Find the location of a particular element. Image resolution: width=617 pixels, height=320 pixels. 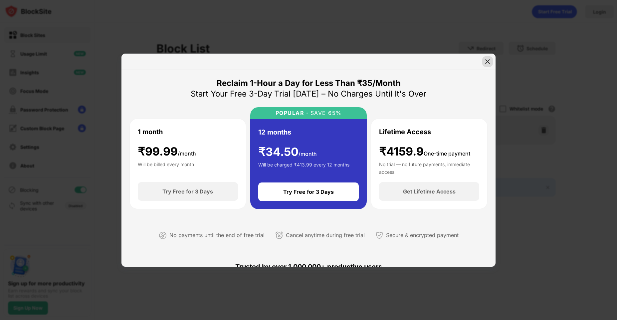

div: Get Lifetime Access is located at coordinates (429, 191).